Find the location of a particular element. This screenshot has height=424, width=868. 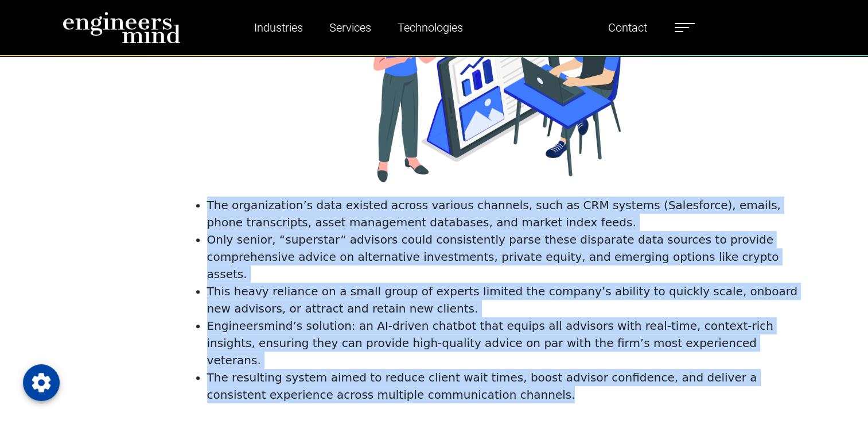

a: Contact is located at coordinates (628, 27).